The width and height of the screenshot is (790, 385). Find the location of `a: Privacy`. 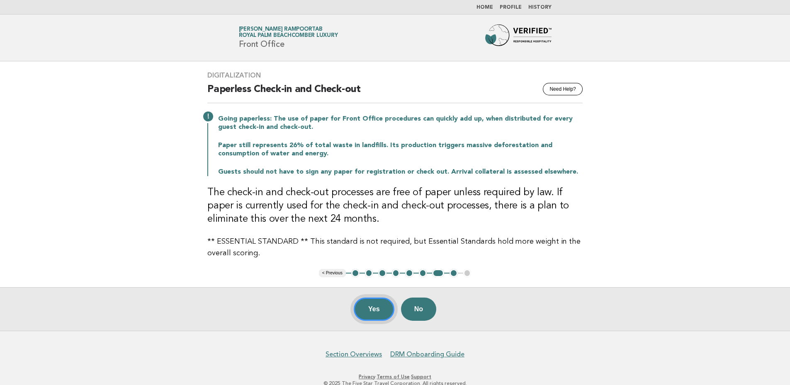

a: Privacy is located at coordinates (367, 377).